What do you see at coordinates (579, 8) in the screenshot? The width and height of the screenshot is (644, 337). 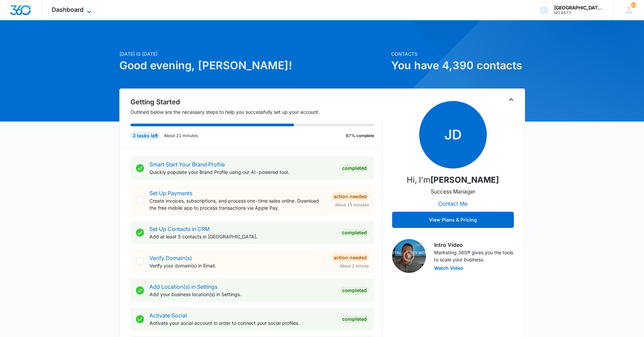 I see `div: account name` at bounding box center [579, 8].